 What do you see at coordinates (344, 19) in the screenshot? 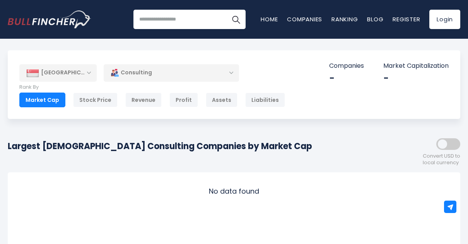
I see `a: Ranking` at bounding box center [344, 19].